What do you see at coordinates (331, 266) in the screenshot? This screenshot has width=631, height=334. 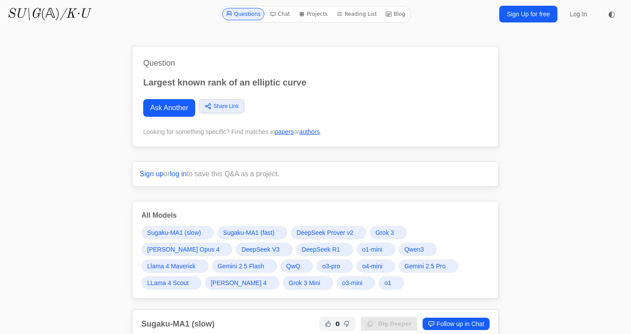 I see `span: o3-pro` at bounding box center [331, 266].